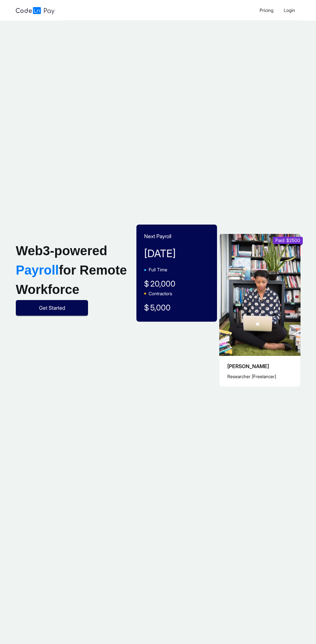 The height and width of the screenshot is (644, 316). Describe the element at coordinates (160, 307) in the screenshot. I see `span: 5,000` at that location.